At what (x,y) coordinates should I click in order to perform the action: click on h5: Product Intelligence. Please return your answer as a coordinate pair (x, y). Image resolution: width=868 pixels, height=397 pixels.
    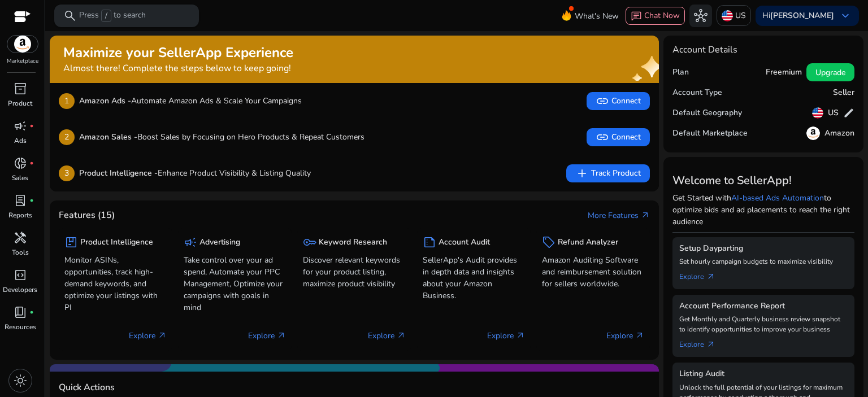
    Looking at the image, I should click on (117, 243).